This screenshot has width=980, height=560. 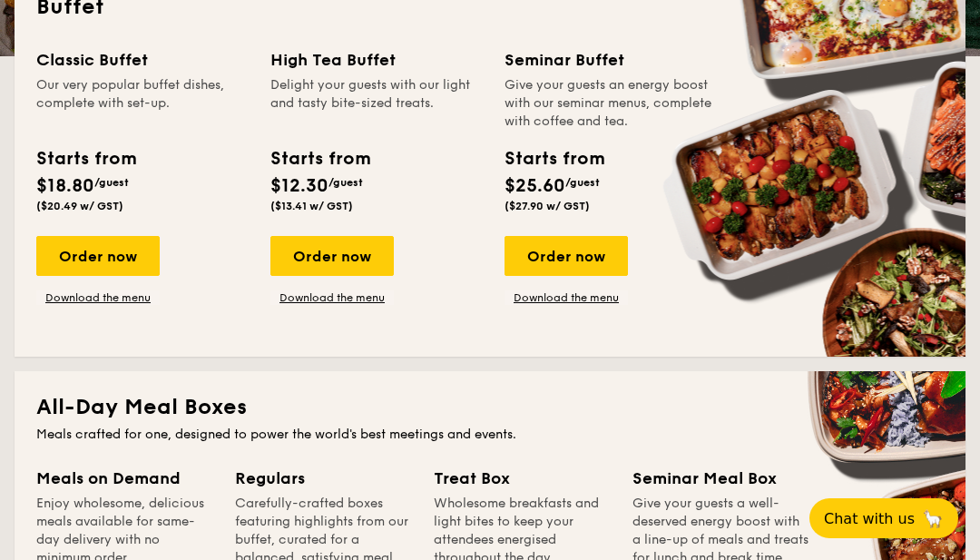 I want to click on span: $18.80, so click(x=65, y=186).